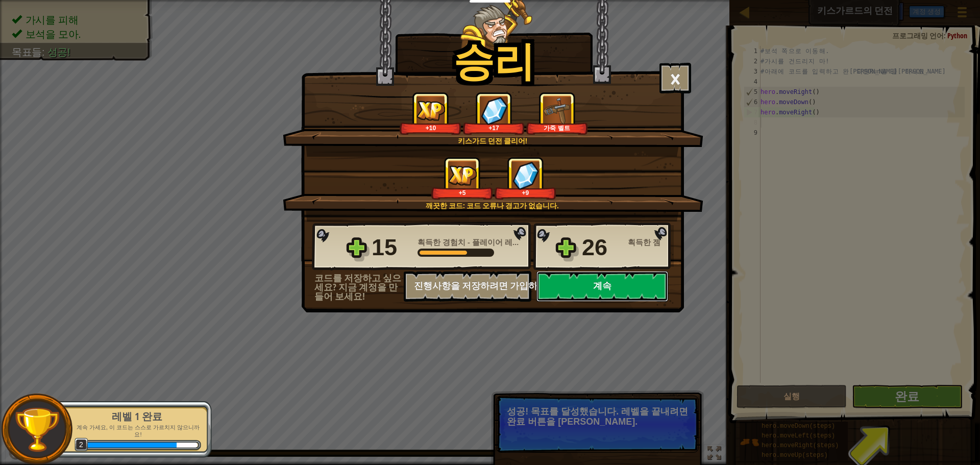 This screenshot has height=465, width=980. What do you see at coordinates (136, 431) in the screenshot?
I see `p: 계속 가세요, 이 코드는 스스로 가르치지 않으니까요!` at bounding box center [136, 431].